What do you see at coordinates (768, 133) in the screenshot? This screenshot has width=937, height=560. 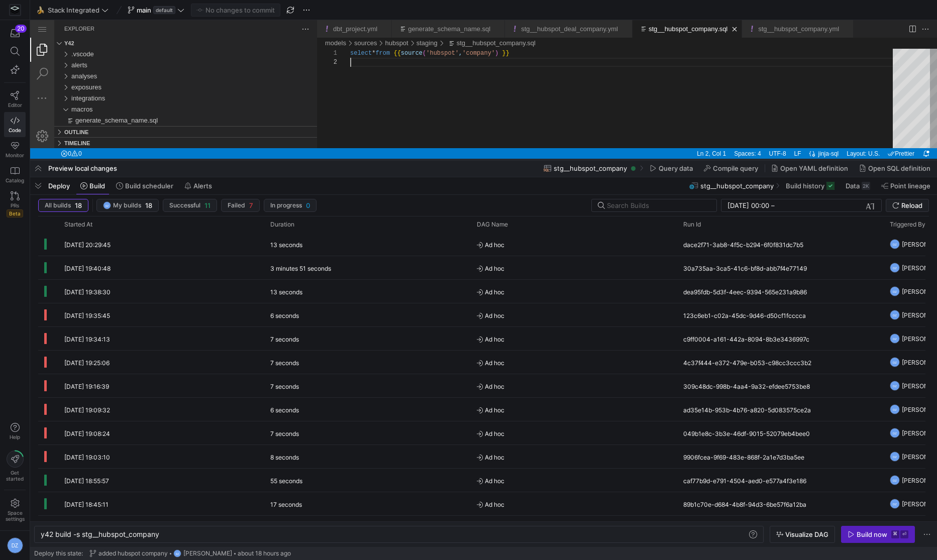 I see `a: LF` at bounding box center [768, 133].